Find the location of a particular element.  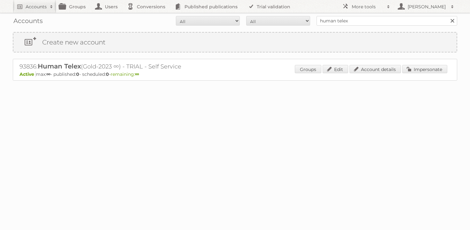

a: Edit is located at coordinates (335, 69).